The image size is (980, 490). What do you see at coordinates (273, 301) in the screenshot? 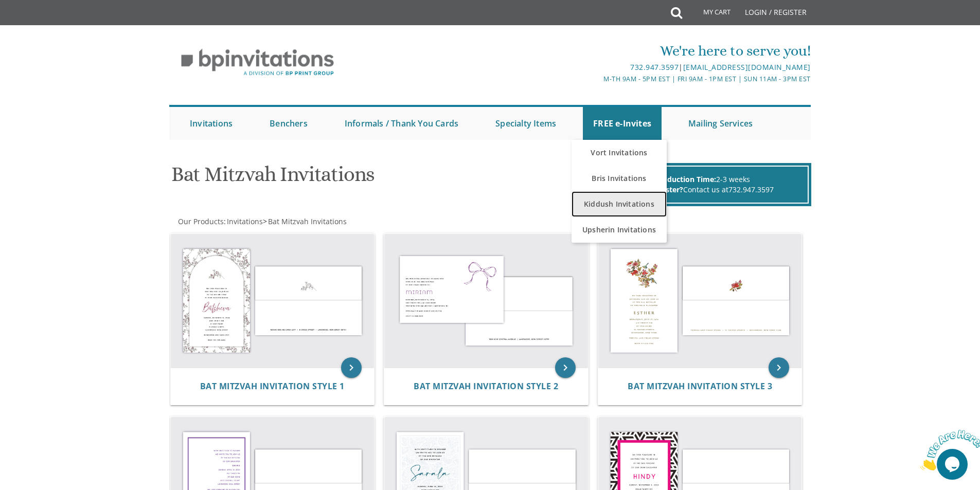
I see `img: Bat Mitzvah Invitation Style 1` at bounding box center [273, 301].